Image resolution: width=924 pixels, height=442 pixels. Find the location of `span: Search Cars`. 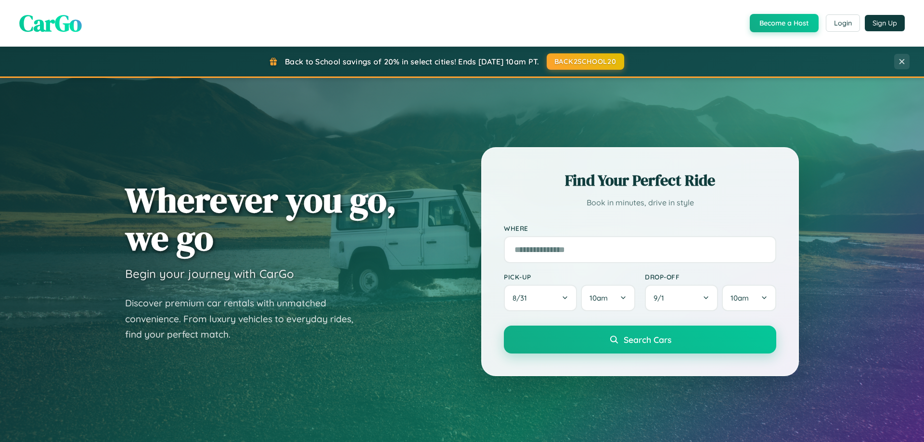

span: Search Cars is located at coordinates (647, 340).